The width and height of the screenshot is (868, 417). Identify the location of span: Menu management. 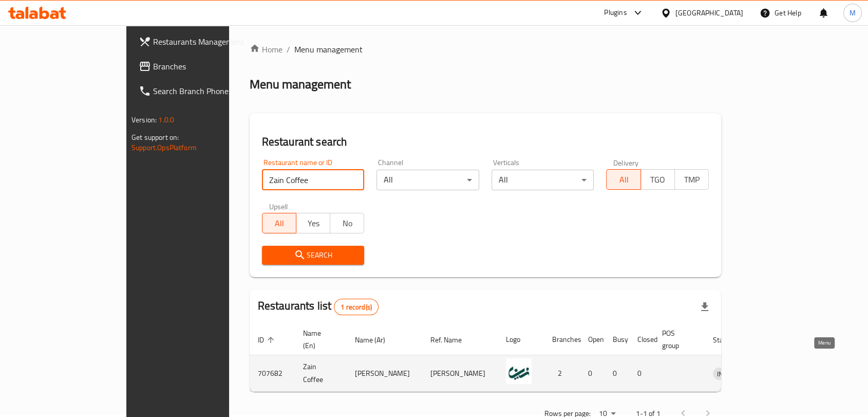
(328, 49).